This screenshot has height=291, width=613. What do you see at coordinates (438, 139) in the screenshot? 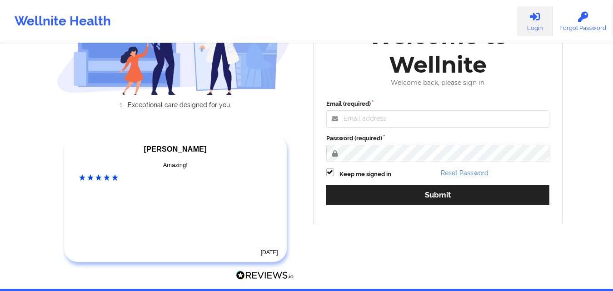
I see `label: Password (required)` at bounding box center [438, 139].